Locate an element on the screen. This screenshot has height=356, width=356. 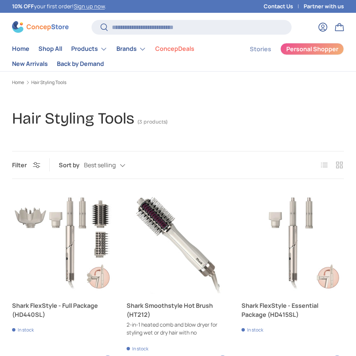
a: Partner with us is located at coordinates (324, 6).